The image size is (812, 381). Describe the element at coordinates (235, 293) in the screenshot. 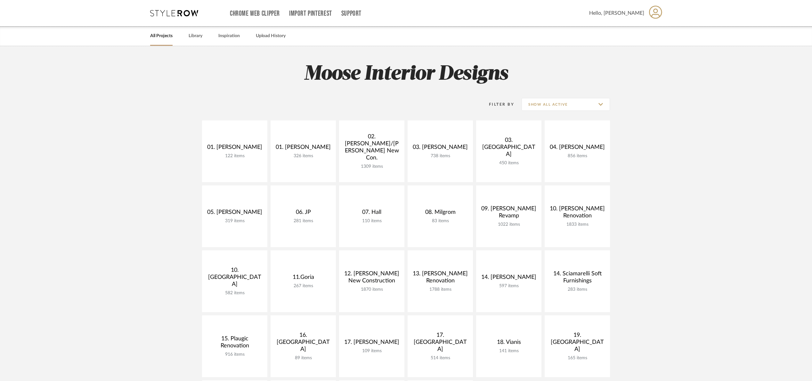

I see `div: 582 items` at that location.